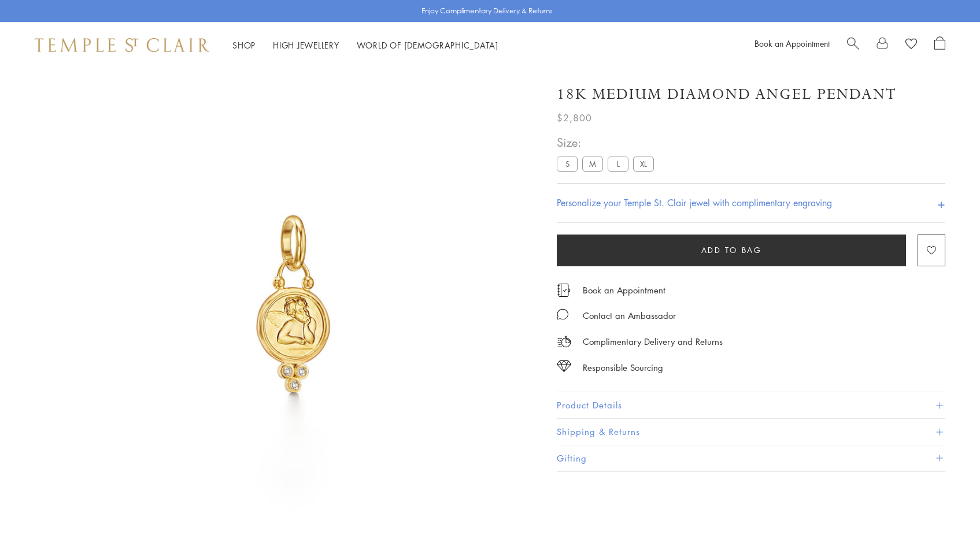 The width and height of the screenshot is (980, 558). I want to click on img: icon_sourcing.svg, so click(563, 366).